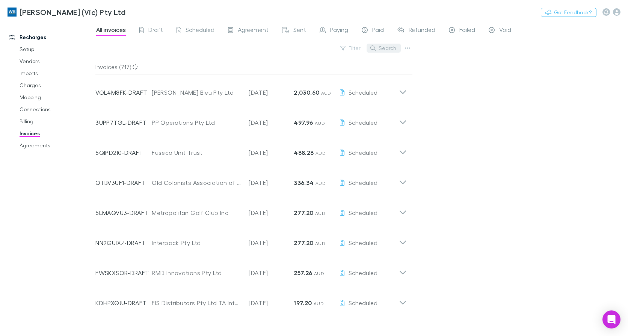  I want to click on span: Sent, so click(300, 31).